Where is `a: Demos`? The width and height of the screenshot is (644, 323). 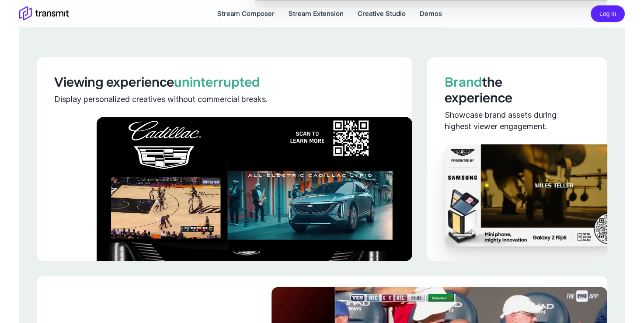
a: Demos is located at coordinates (431, 13).